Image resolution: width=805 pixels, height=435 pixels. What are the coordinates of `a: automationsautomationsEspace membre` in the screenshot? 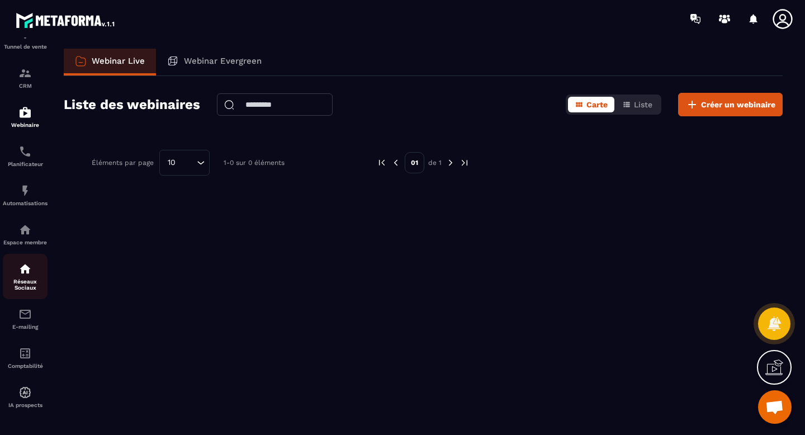 It's located at (25, 234).